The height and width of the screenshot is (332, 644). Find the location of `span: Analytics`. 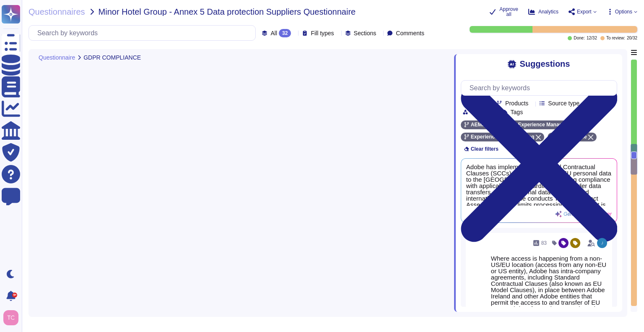

span: Analytics is located at coordinates (548, 11).